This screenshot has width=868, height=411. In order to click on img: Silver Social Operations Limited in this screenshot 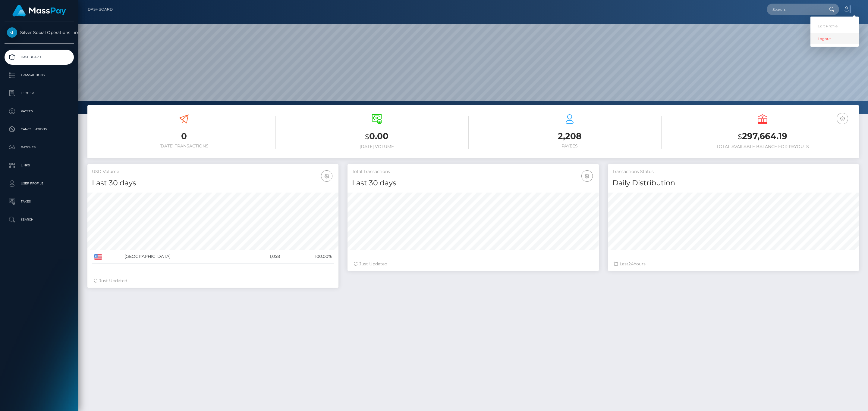, I will do `click(12, 32)`.